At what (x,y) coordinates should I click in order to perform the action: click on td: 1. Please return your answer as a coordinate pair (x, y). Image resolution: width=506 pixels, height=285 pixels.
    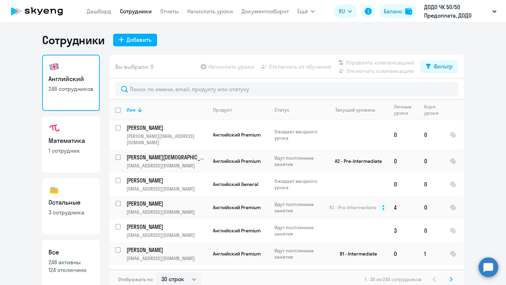
    Looking at the image, I should click on (431, 254).